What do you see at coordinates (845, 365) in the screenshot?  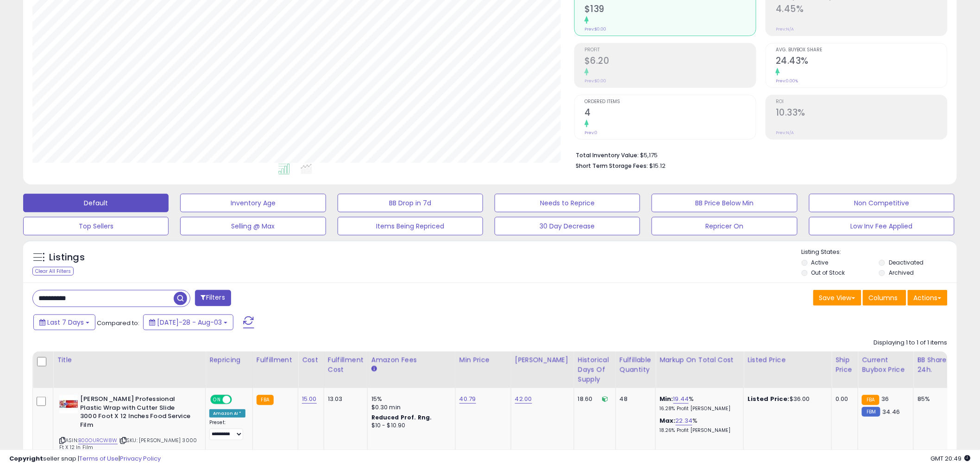 I see `div: Ship Price` at bounding box center [845, 365].